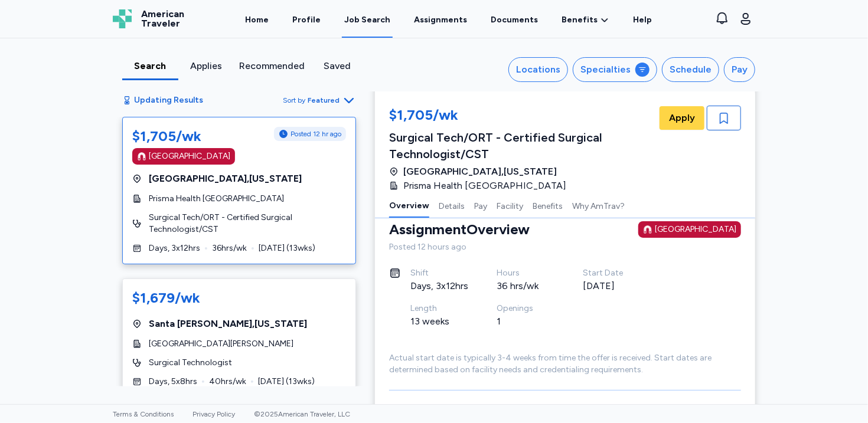  What do you see at coordinates (294, 101) in the screenshot?
I see `span: Sort by` at bounding box center [294, 101].